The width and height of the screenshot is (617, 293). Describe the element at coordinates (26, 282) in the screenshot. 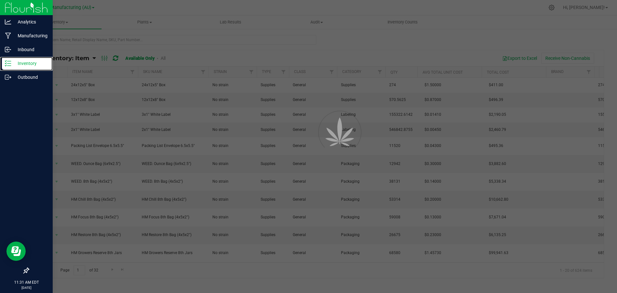

I see `p: 11:31 AM EDT` at that location.